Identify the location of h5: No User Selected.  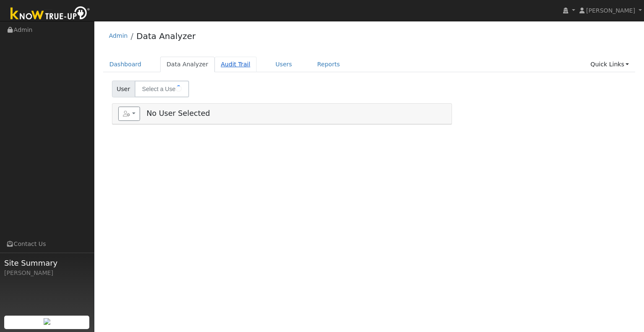
(282, 114).